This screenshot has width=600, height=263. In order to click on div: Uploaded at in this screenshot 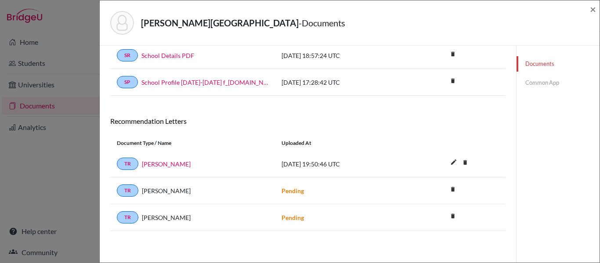, I will do `click(341, 143)`.